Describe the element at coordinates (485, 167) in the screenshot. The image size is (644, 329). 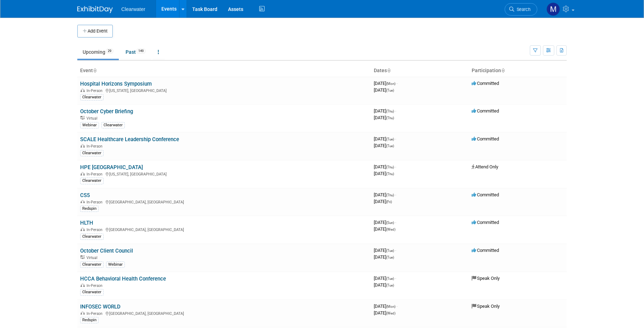
I see `span: Attend Only` at that location.